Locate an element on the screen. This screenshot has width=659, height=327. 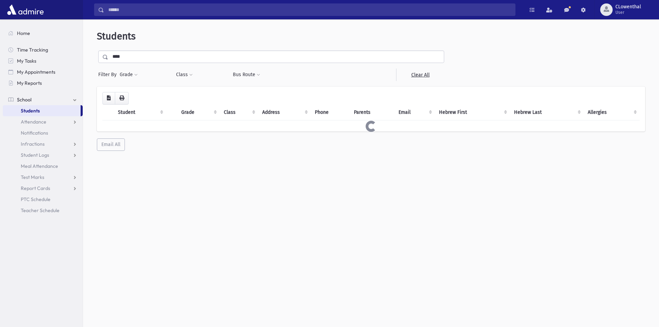
a: Time Tracking is located at coordinates (43, 50).